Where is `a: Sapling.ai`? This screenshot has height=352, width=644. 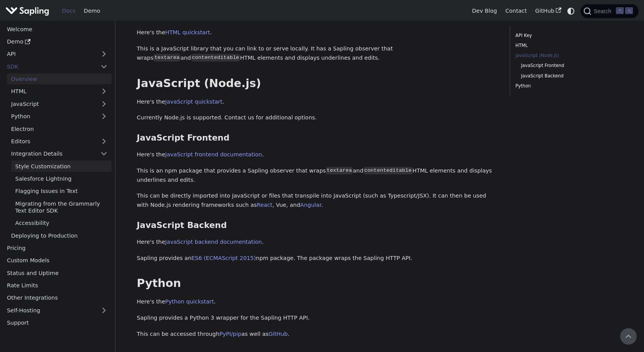
a: Sapling.ai is located at coordinates (29, 11).